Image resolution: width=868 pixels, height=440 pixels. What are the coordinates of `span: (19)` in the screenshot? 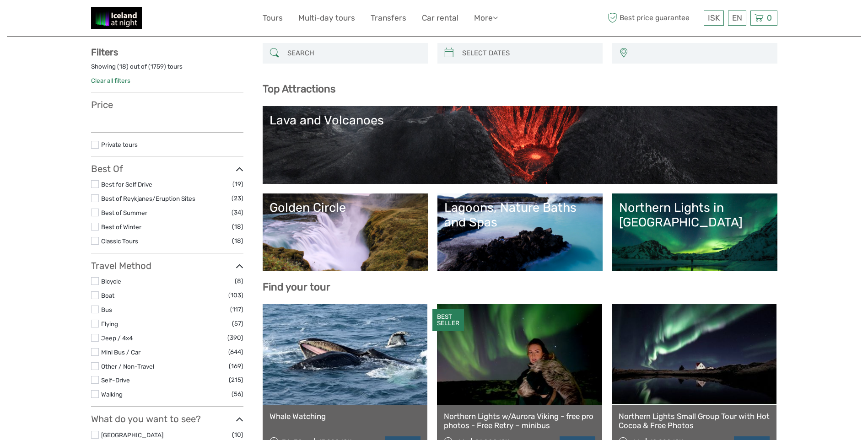 It's located at (238, 184).